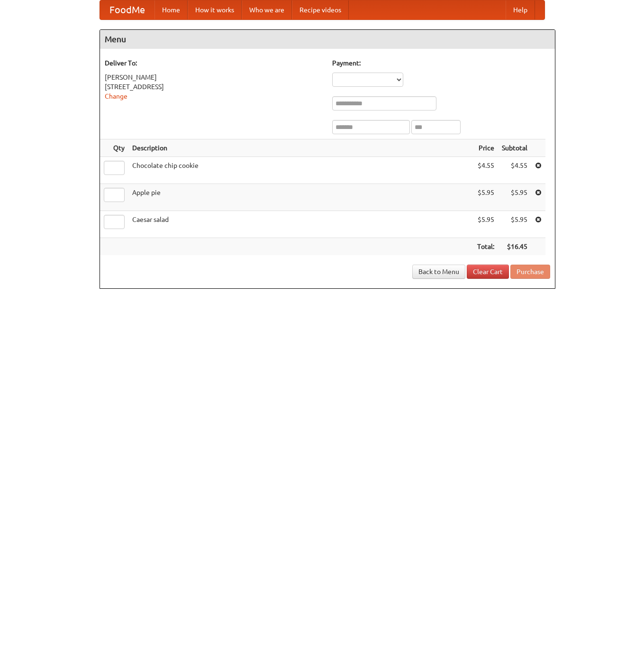 The width and height of the screenshot is (644, 671). What do you see at coordinates (267, 10) in the screenshot?
I see `a: Who we are` at bounding box center [267, 10].